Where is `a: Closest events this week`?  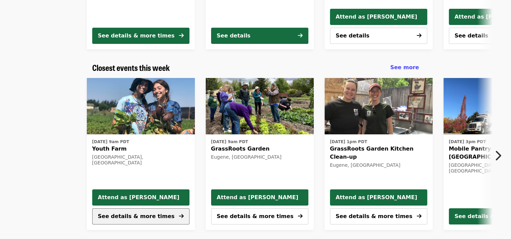 a: Closest events this week is located at coordinates (131, 68).